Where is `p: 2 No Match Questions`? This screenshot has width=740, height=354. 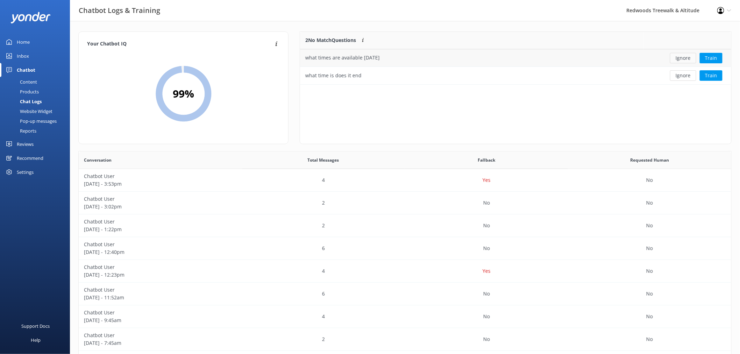 p: 2 No Match Questions is located at coordinates (330, 40).